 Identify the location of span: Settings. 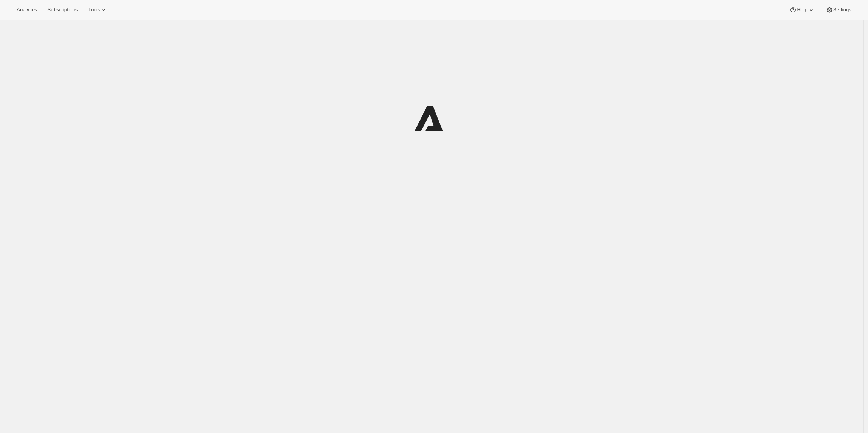
(842, 10).